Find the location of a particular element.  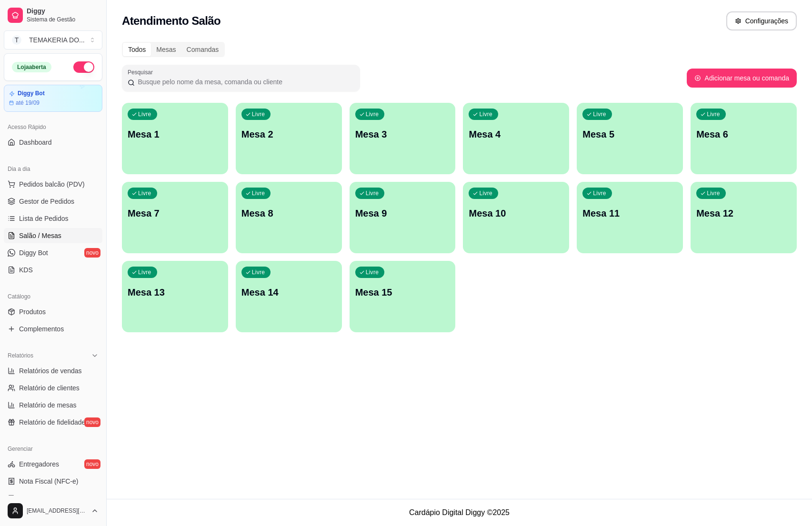

a: Gestor de Pedidos is located at coordinates (53, 201).